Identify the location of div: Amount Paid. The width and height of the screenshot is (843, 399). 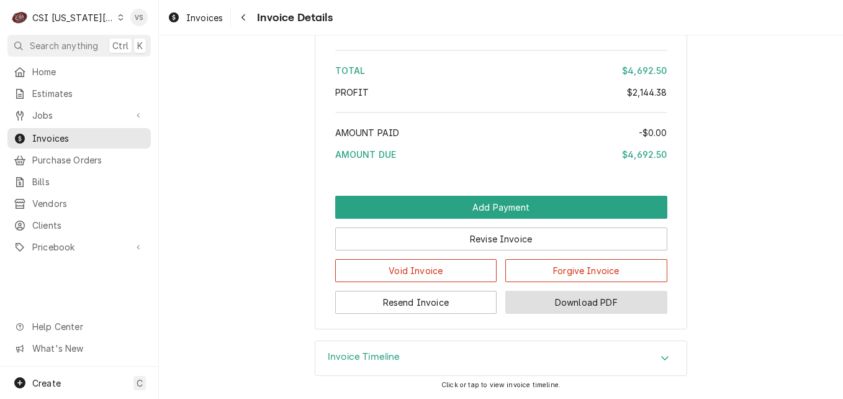
(501, 132).